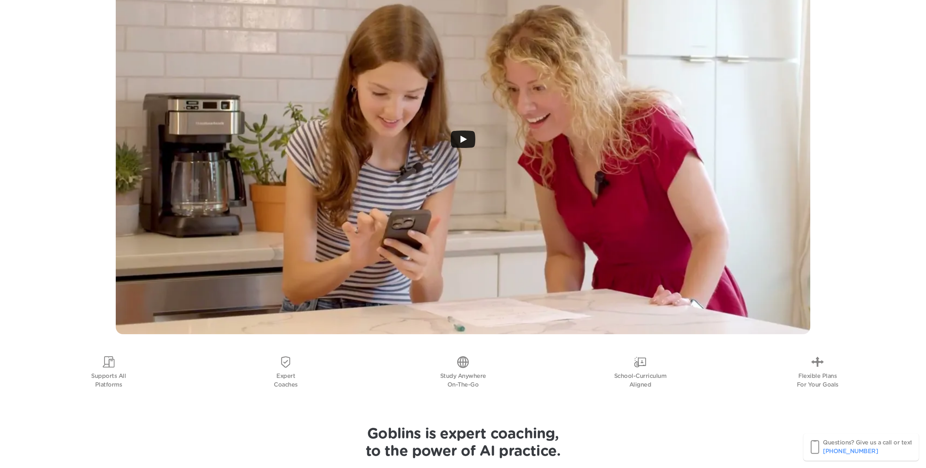 The width and height of the screenshot is (926, 468). Describe the element at coordinates (286, 380) in the screenshot. I see `p: Expert Coaches` at that location.